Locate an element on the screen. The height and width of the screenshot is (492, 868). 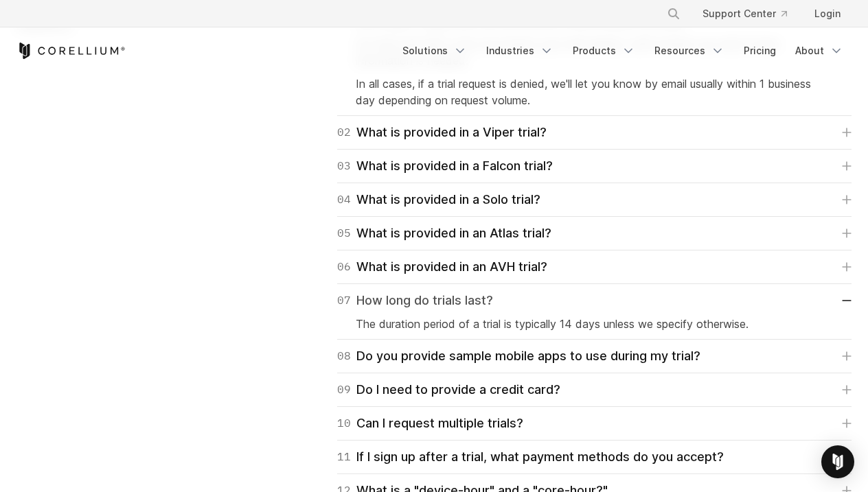
a: 11If I sign up after a trial, what payment methods do you accept? is located at coordinates (594, 457).